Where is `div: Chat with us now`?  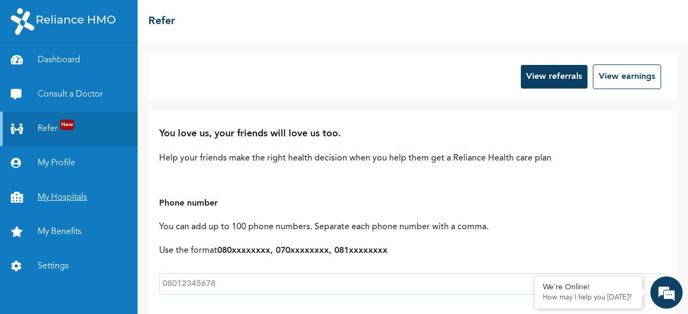 div: Chat with us now is located at coordinates (118, 67).